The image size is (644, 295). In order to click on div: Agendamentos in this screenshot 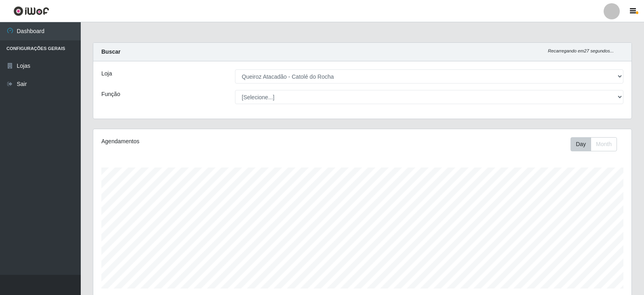, I will do `click(206, 141)`.